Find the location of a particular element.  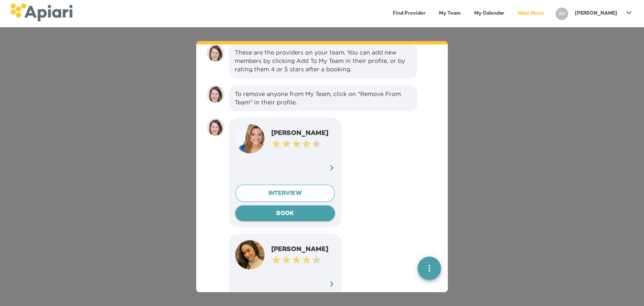

a: Main Menu is located at coordinates (531, 14).